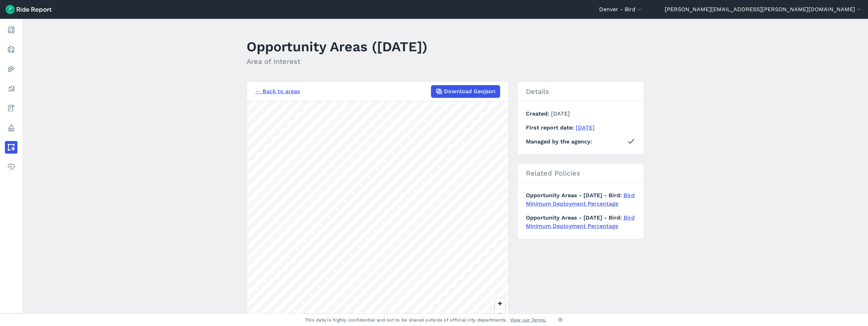 The image size is (868, 326). I want to click on h2: Area of Interest, so click(337, 62).